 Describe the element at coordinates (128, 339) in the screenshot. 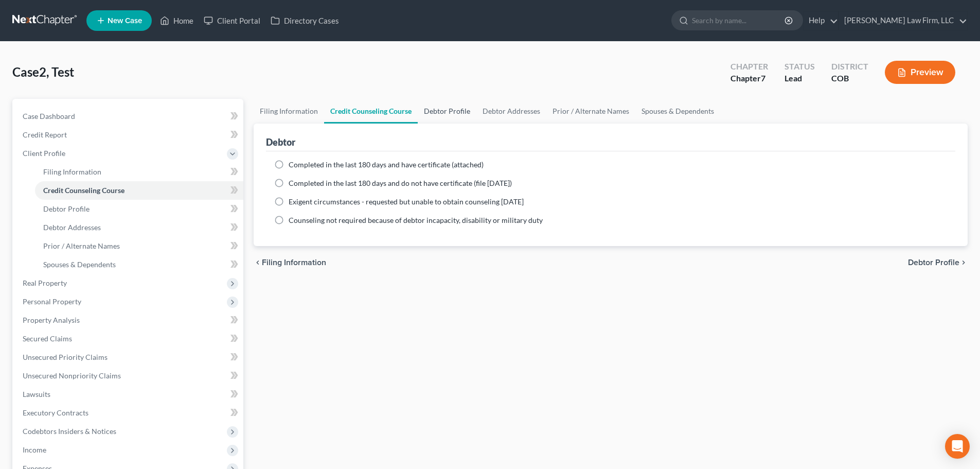

I see `a: Secured Claims` at that location.